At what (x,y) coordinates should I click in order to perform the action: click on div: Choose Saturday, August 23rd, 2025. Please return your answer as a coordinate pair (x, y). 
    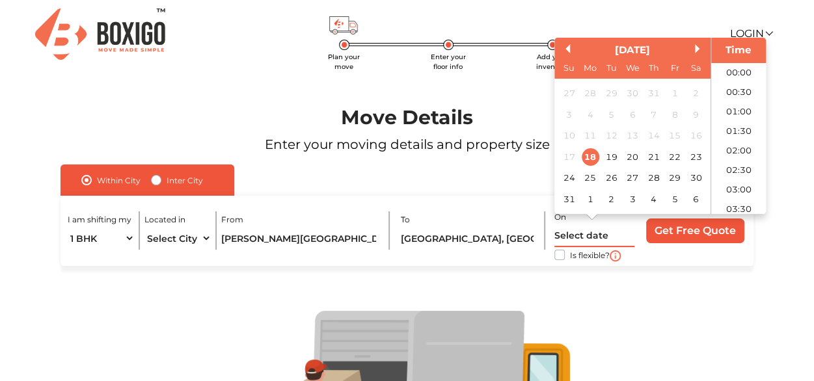
    Looking at the image, I should click on (695, 156).